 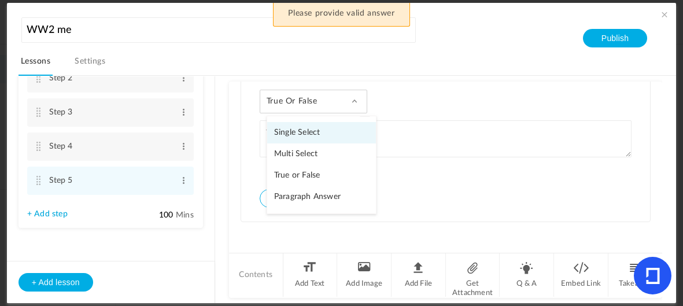 I want to click on li: Q & A, so click(x=527, y=275).